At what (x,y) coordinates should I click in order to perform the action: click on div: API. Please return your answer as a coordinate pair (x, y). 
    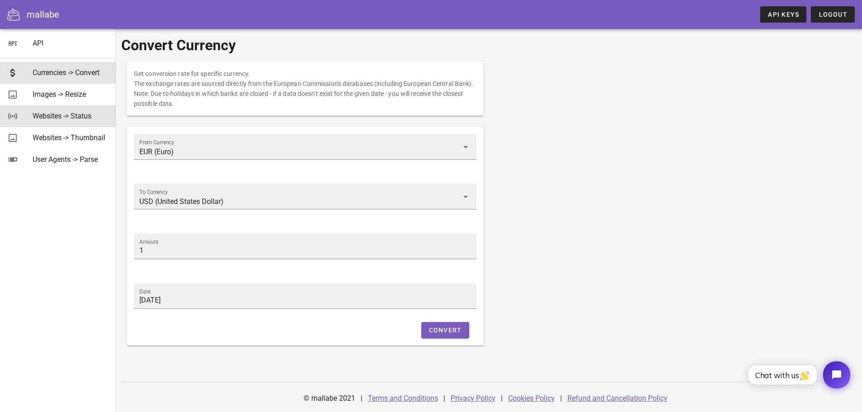
    Looking at the image, I should click on (71, 43).